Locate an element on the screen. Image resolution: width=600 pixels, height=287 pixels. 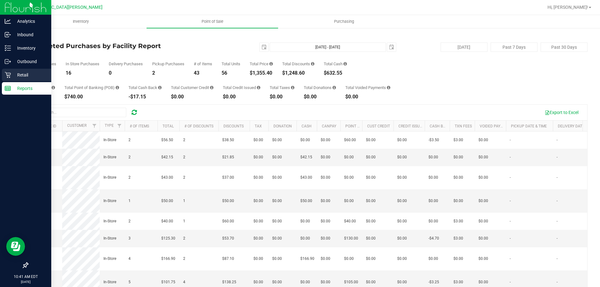
a: Point of Sale is located at coordinates (212, 22).